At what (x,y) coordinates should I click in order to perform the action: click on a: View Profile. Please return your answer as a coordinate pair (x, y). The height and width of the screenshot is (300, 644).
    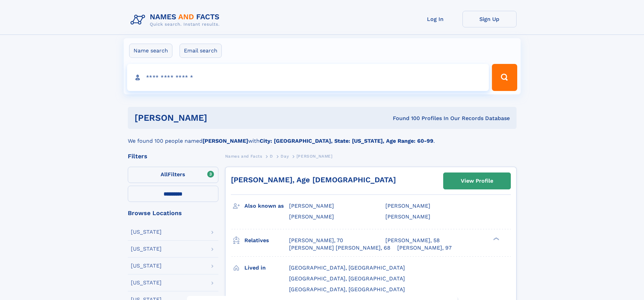
    Looking at the image, I should click on (477, 181).